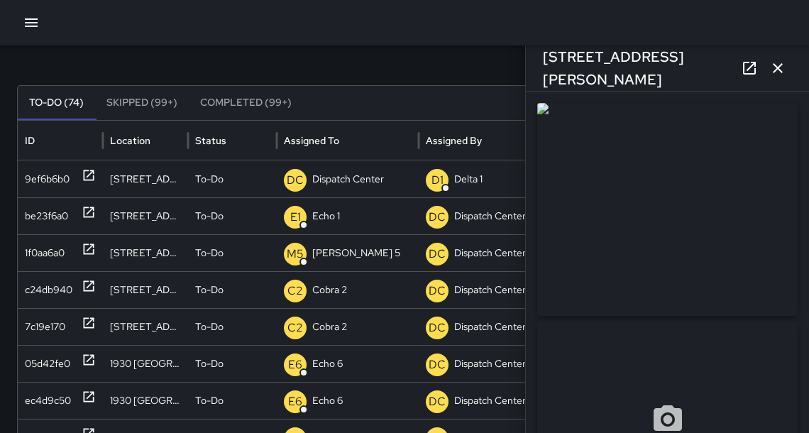  Describe the element at coordinates (48, 400) in the screenshot. I see `div: ec4d9c50` at that location.